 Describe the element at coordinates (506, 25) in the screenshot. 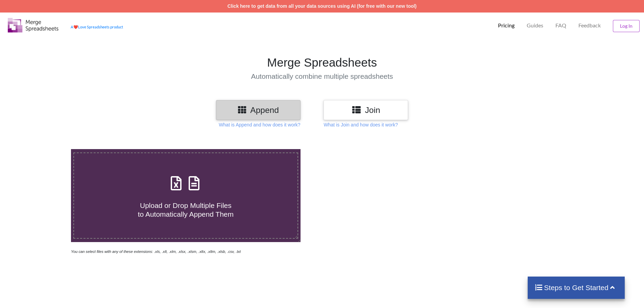

I see `p: Pricing` at that location.